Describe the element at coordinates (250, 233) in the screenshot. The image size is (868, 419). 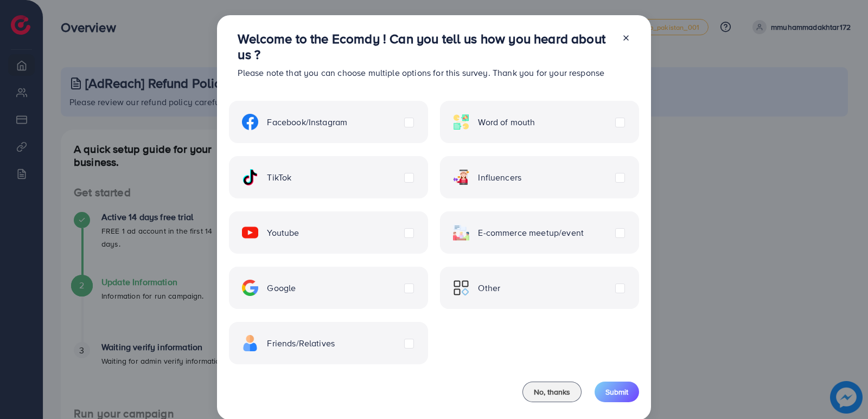
I see `img: ic-youtube.715a0ca2.svg` at that location.